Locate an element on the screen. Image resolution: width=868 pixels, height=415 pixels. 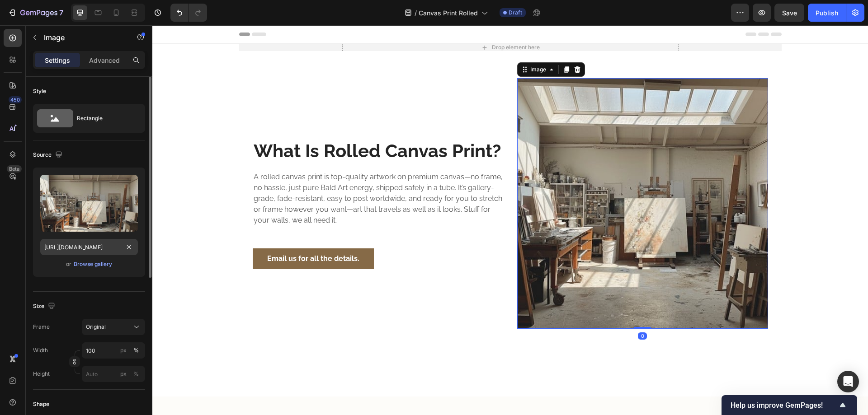
span: Draft is located at coordinates (516, 12).